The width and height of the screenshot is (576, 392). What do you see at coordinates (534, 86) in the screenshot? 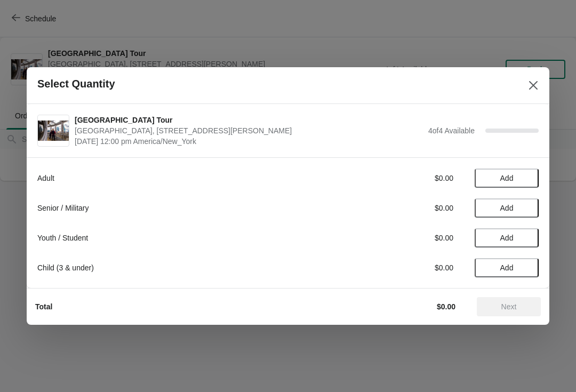
I see `button: Close` at bounding box center [534, 86].